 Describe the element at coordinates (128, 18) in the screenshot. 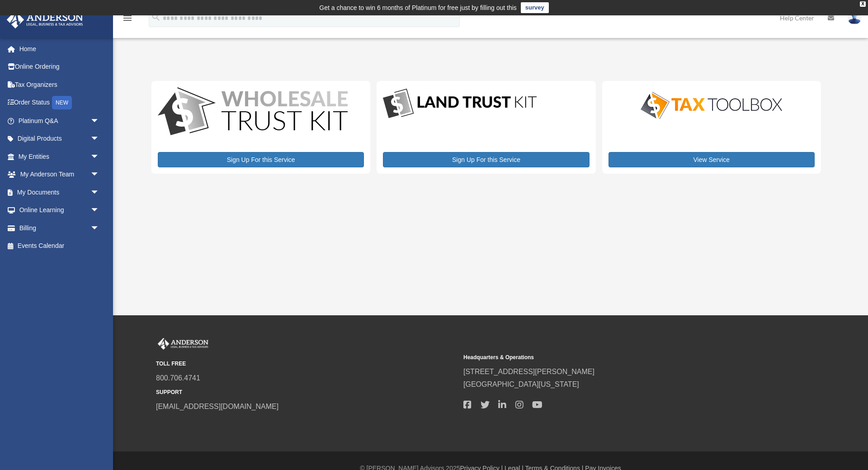

I see `i: menu` at that location.